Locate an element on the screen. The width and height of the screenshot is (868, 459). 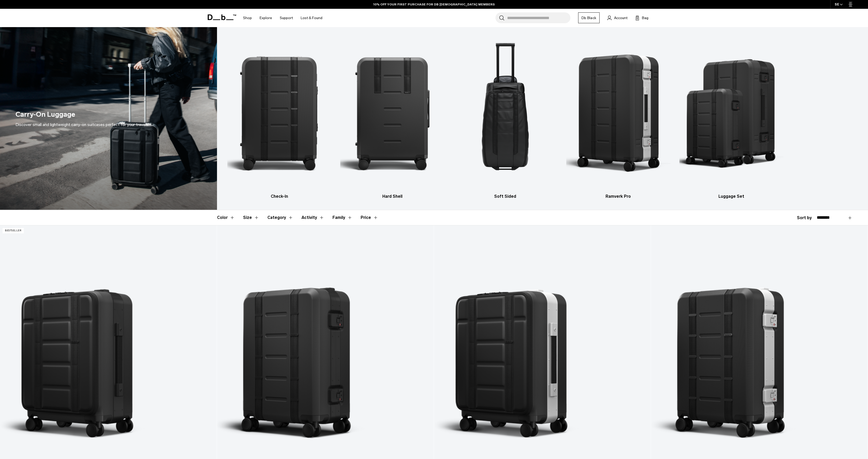
a: Db Hard Shell is located at coordinates (392, 117).